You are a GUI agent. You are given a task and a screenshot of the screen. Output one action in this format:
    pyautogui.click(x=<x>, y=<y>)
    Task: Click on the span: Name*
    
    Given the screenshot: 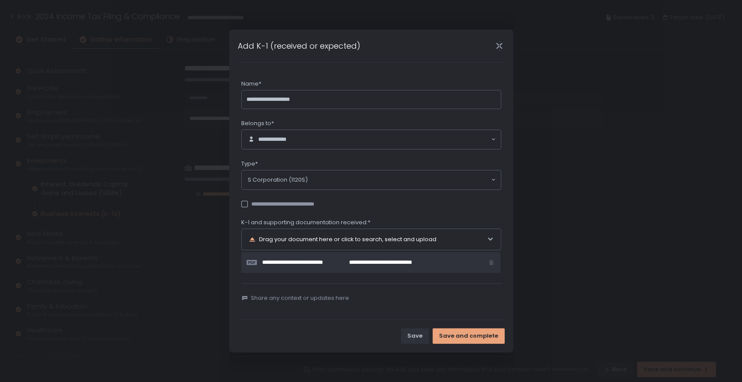 What is the action you would take?
    pyautogui.click(x=251, y=84)
    